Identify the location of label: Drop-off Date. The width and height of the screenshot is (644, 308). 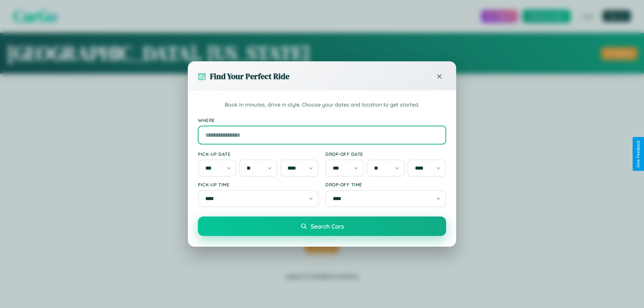
(386, 154).